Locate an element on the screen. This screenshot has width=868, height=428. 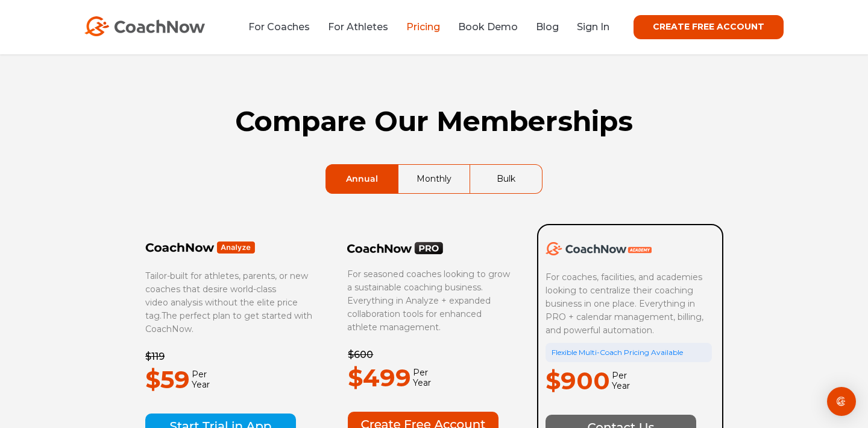
div: Open Intercom Messenger is located at coordinates (842, 401).